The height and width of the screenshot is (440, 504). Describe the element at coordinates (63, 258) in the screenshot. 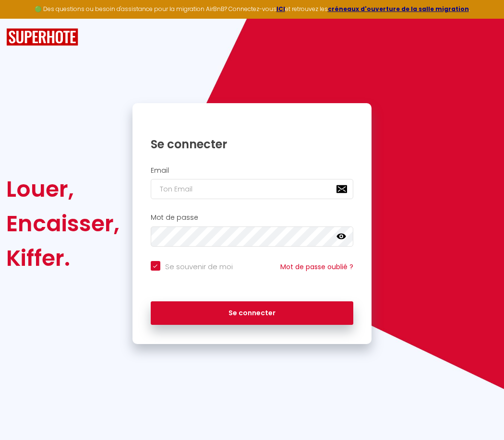

I see `div: Kiffer.` at that location.